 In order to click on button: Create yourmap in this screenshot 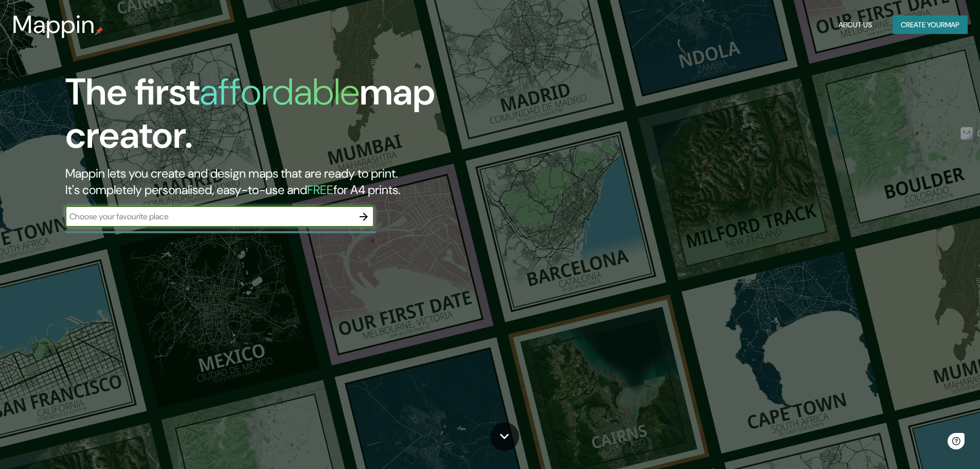, I will do `click(930, 25)`.